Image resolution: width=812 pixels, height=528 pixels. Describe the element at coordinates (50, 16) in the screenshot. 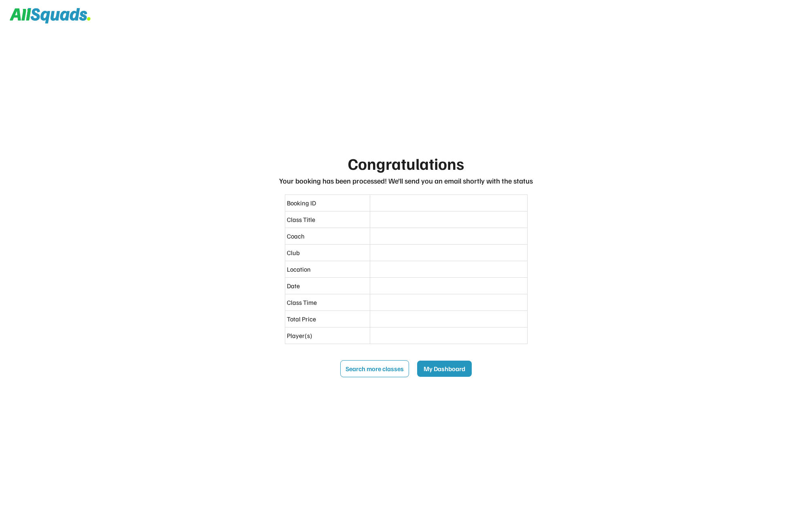

I see `img: Squad%20Logo.svg` at that location.